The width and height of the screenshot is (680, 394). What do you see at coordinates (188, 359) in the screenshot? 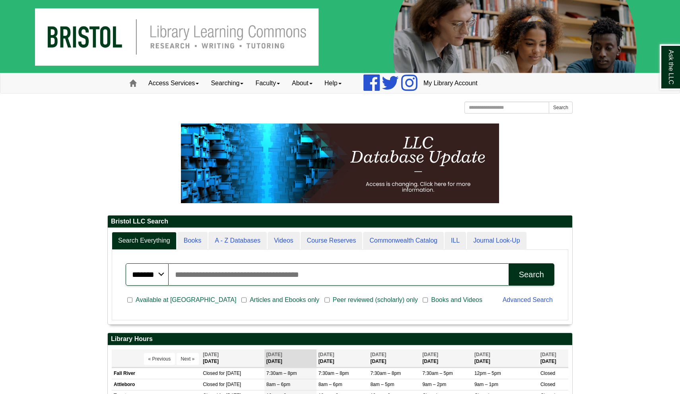
I see `button: Next »` at bounding box center [188, 359].